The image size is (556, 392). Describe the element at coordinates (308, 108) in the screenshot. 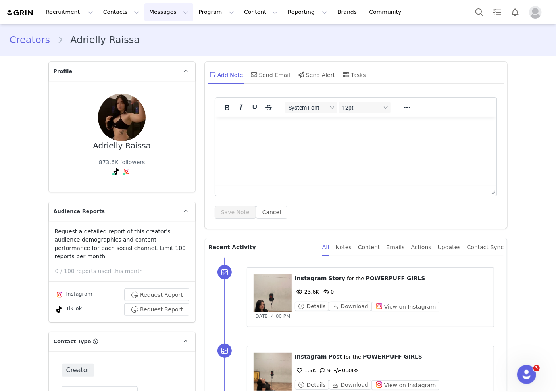

I see `span: System Font` at that location.